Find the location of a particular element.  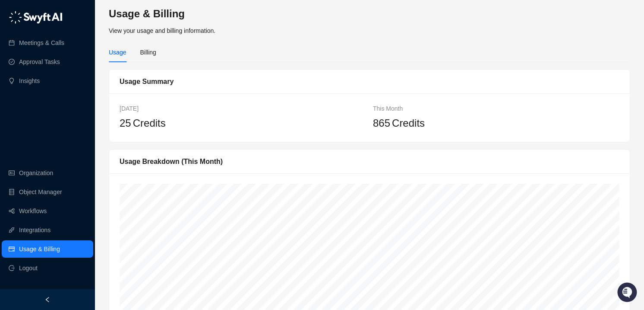

span: Pylon is located at coordinates (95, 146).